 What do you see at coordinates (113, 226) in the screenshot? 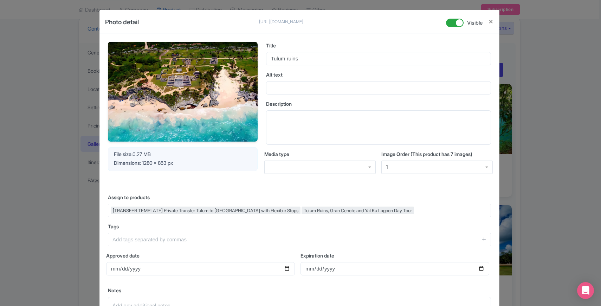
I see `span: Tags` at bounding box center [113, 226].